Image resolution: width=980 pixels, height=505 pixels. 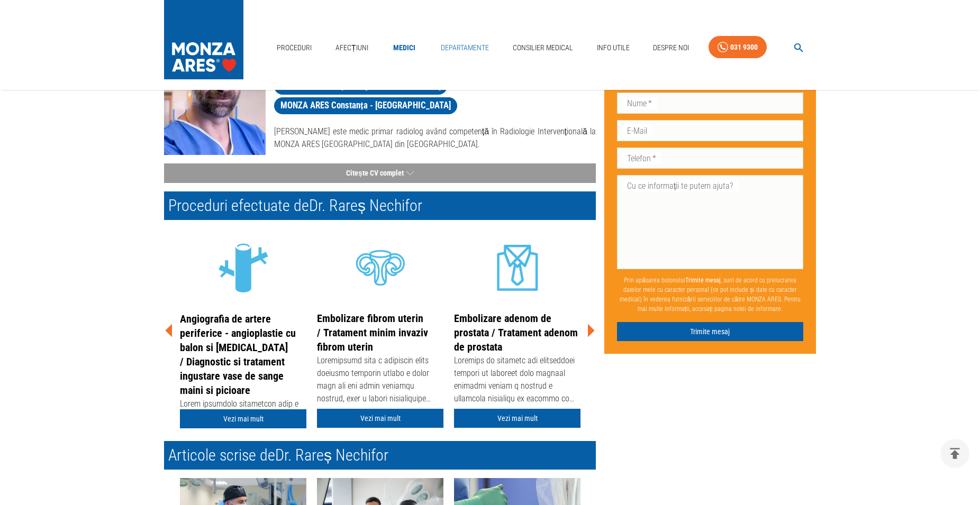 What do you see at coordinates (738, 47) in the screenshot?
I see `a: 031 9300` at bounding box center [738, 47].